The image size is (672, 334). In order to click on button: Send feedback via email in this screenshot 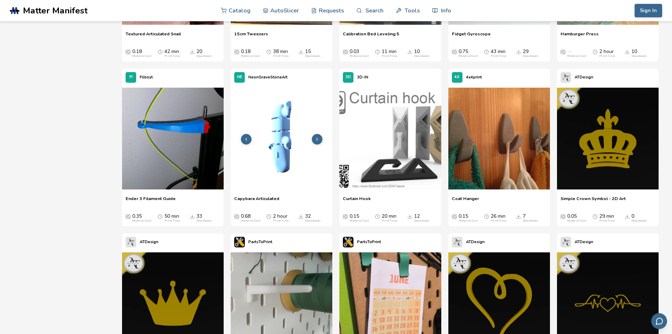, I will do `click(659, 321)`.